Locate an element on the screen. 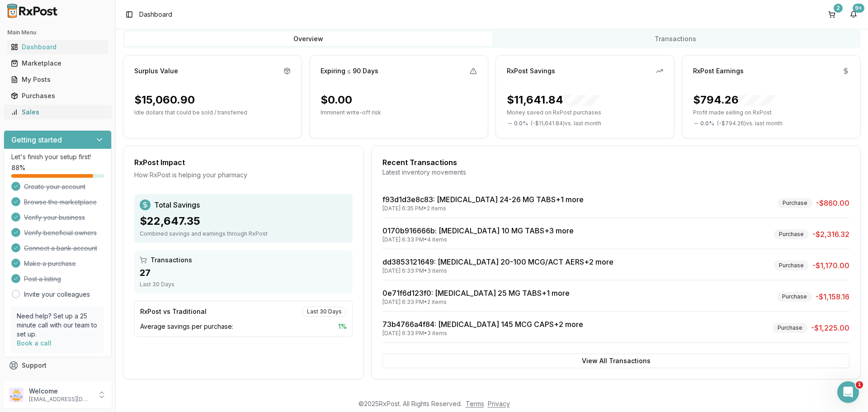 The height and width of the screenshot is (412, 868). p: Idle dollars that could be sold / transferred is located at coordinates (212, 113).